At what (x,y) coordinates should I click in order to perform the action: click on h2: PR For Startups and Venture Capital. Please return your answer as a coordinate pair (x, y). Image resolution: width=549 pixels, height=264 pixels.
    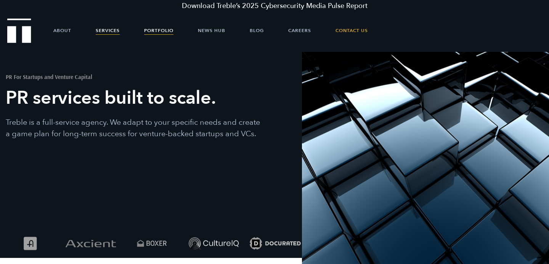
    Looking at the image, I should click on (134, 77).